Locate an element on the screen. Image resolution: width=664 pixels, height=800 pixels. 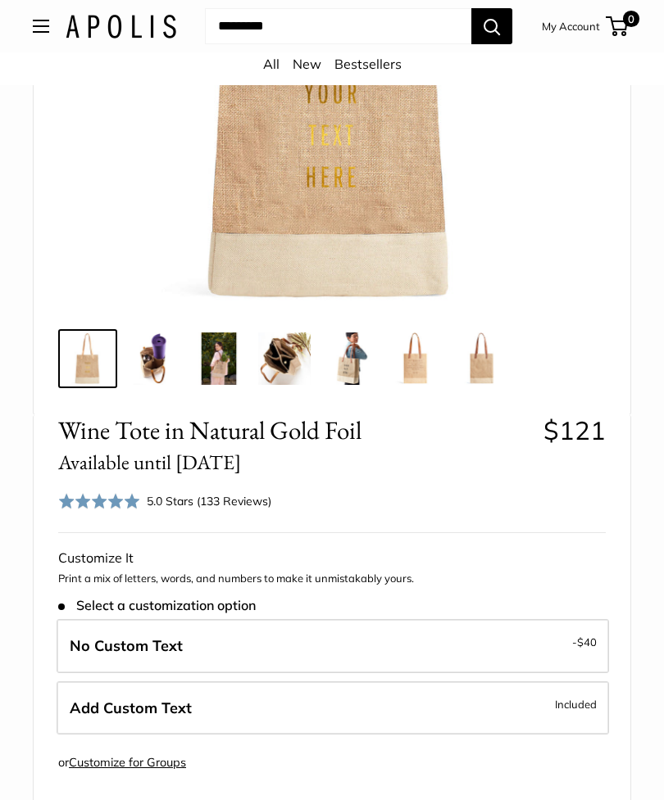
span: Included is located at coordinates (575, 704).